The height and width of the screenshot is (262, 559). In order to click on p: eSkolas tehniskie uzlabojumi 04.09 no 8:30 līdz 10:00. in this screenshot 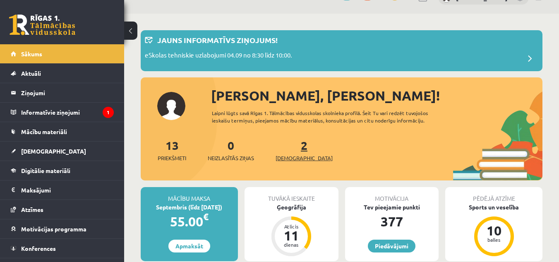, I will do `click(218, 56)`.